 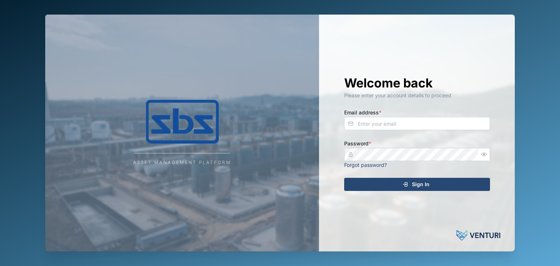 What do you see at coordinates (417, 184) in the screenshot?
I see `button: Sign In` at bounding box center [417, 184].